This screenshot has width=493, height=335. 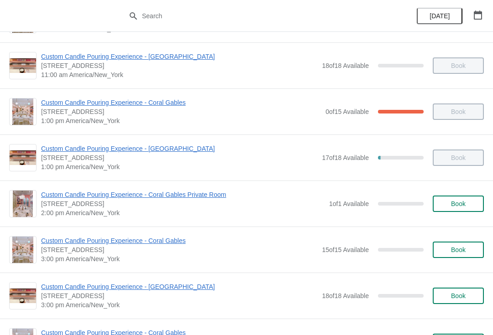 I want to click on img: Custom Candle Pouring Experience - Coral Gables | 154 Giralda Avenue, Coral Gables, FL, USA | 3:0..., so click(x=23, y=250).